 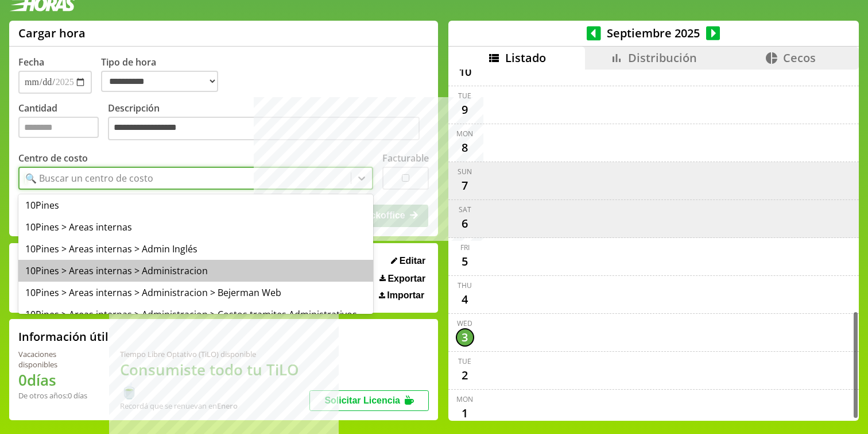 What do you see at coordinates (195, 292) in the screenshot?
I see `div: 10Pines > Areas internas > Administracion > Bejerman Web` at bounding box center [195, 292].